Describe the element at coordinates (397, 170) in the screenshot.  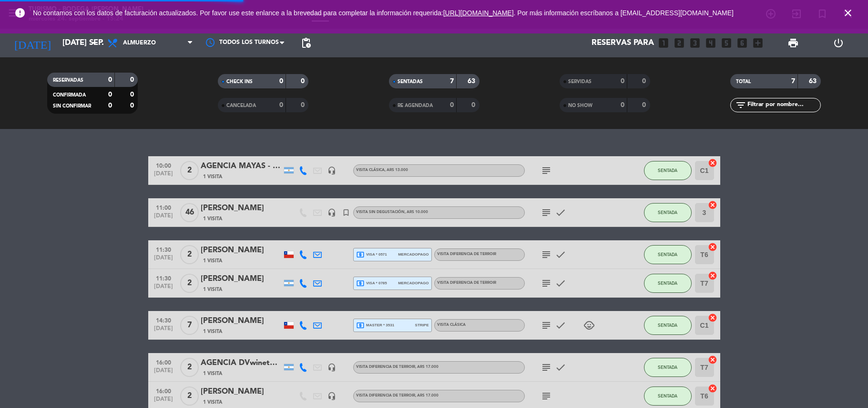
I see `span: , ARS 13.000` at that location.